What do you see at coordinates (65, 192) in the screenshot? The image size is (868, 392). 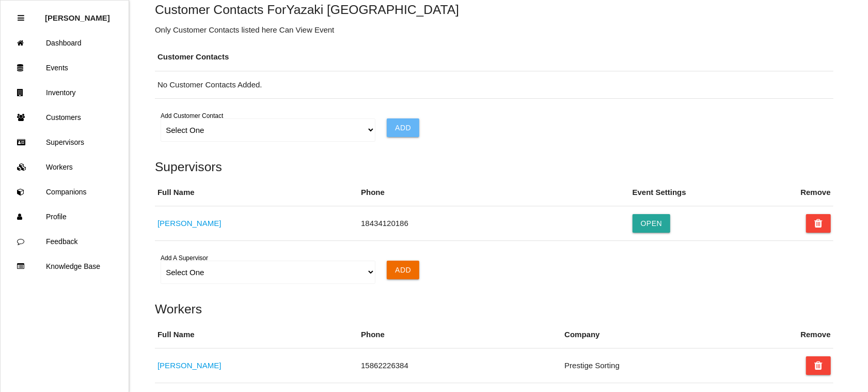 I see `a: Companions` at bounding box center [65, 192].